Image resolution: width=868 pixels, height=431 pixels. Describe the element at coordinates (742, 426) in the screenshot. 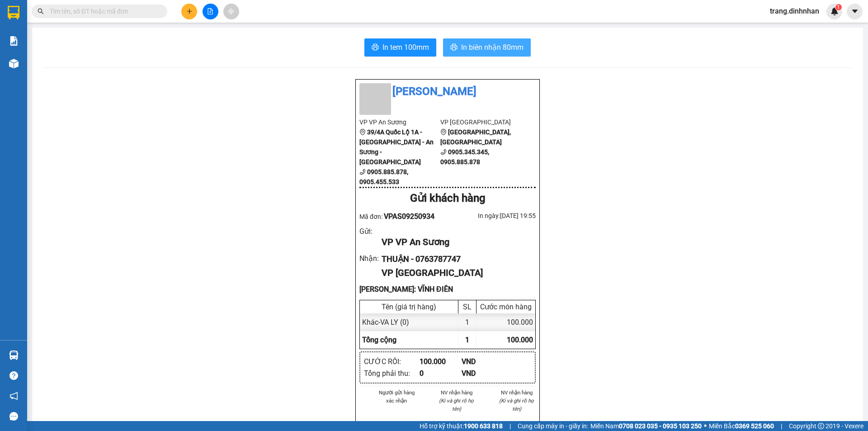

I see `span: Miền Bắc` at that location.